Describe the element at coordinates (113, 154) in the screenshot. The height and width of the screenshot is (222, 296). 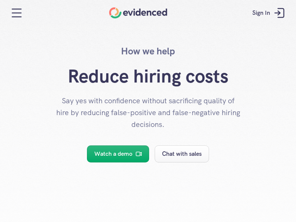
I see `p: Watch a demo` at that location.